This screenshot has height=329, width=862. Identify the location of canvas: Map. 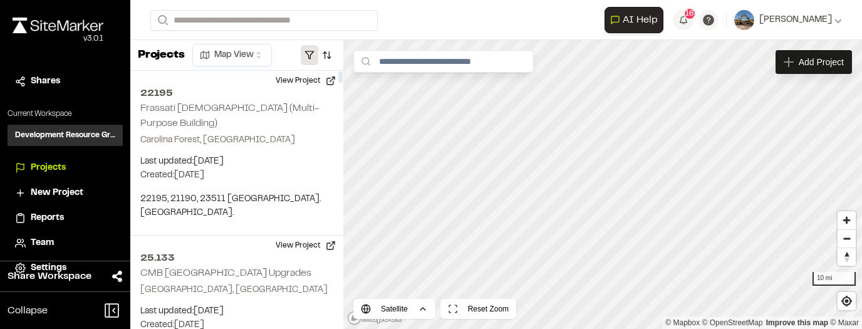
(602, 184).